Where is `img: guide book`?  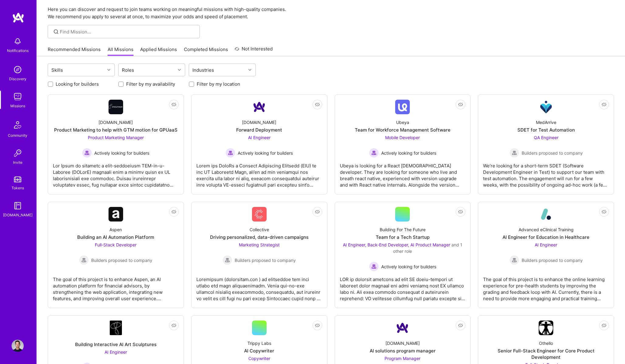 img: guide book is located at coordinates (18, 206).